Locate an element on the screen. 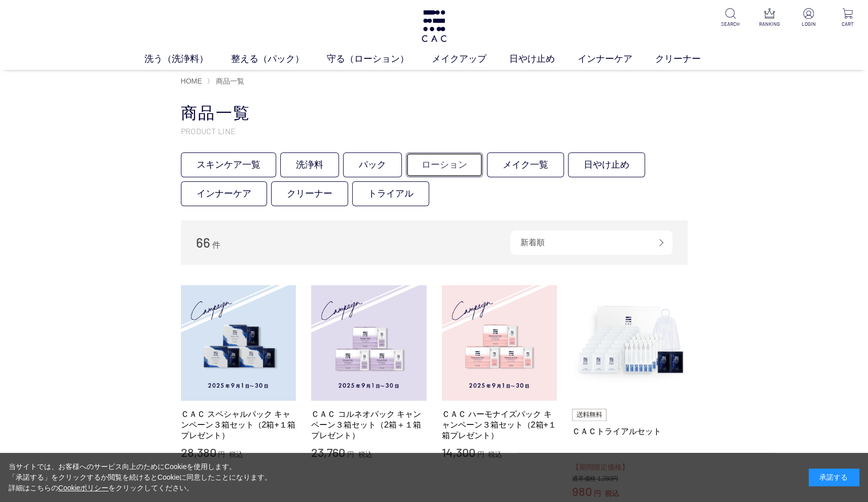  img: ＣＡＣ コルネオパック キャンペーン３箱セット（2箱＋１箱プレゼント） is located at coordinates (369, 343).